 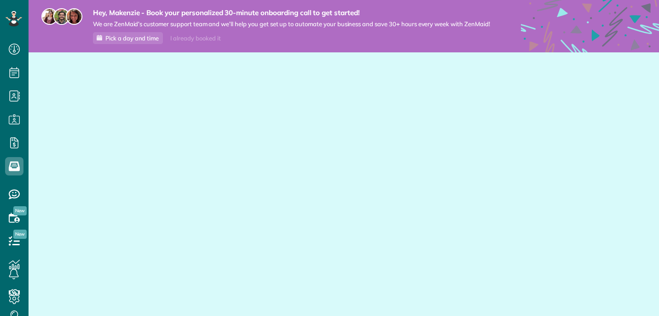 What do you see at coordinates (50, 17) in the screenshot?
I see `img: maria-72a9807cf96188c08ef61303f053569d2e2a8a1cde33d635c8a3ac13582a053d.jpg` at bounding box center [50, 17].